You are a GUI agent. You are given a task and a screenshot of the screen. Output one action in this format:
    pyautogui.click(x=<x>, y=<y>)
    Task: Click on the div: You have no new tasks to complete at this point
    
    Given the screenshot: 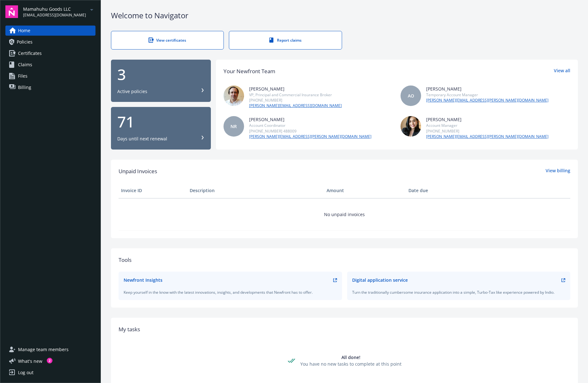 What is the action you would take?
    pyautogui.click(x=351, y=364)
    